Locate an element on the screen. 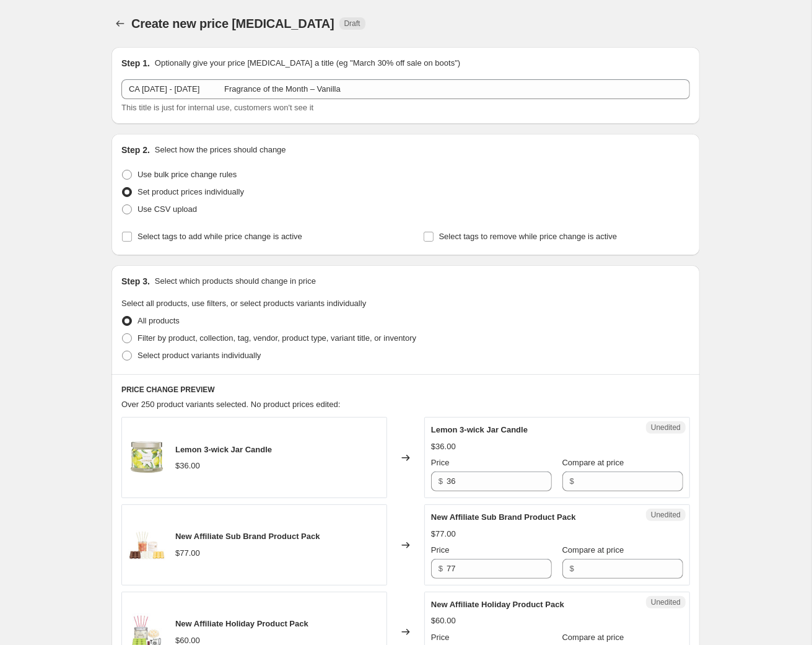 This screenshot has height=645, width=812. span: Use CSV upload is located at coordinates (167, 208).